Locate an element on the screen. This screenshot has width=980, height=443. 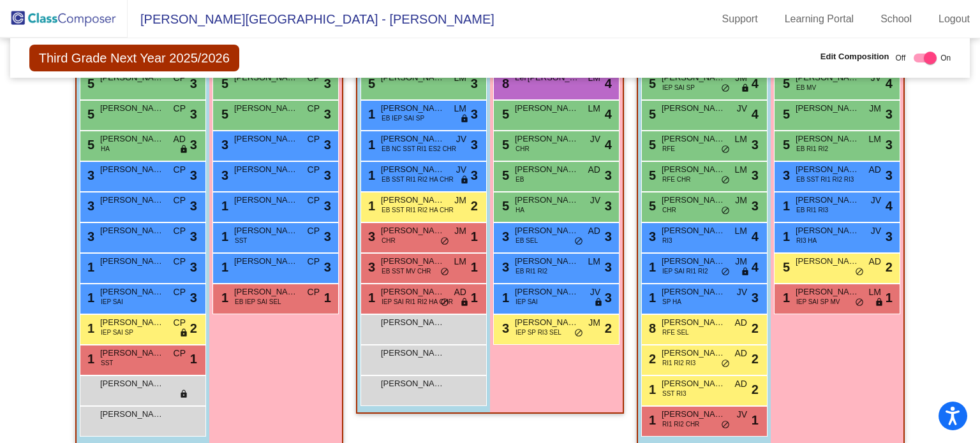
span: EB IEP SAI SEL is located at coordinates (258, 302).